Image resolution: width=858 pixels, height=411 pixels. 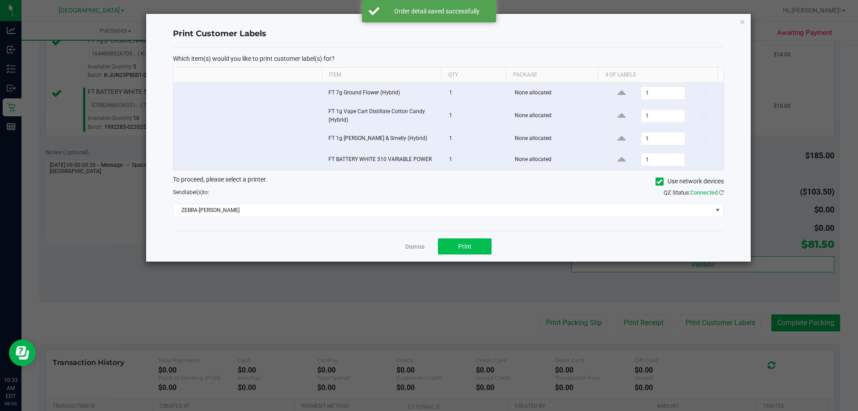 What do you see at coordinates (690, 181) in the screenshot?
I see `label: Use network devices` at bounding box center [690, 181].